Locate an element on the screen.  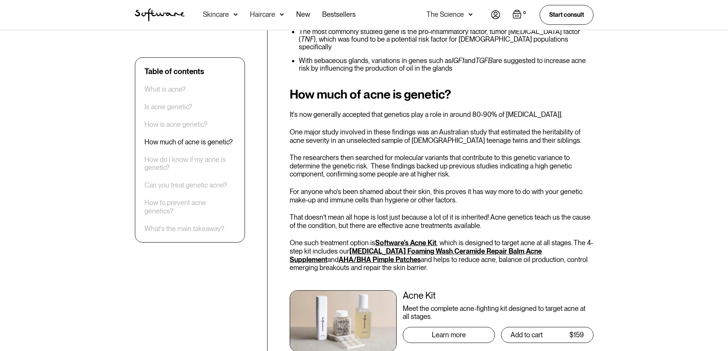
a: AHA/BHA Pimple Patches is located at coordinates (380, 260).